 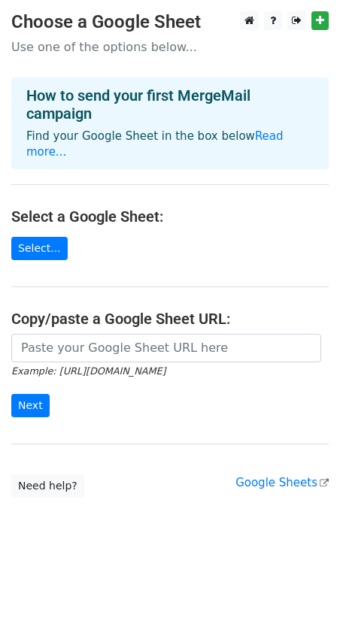 I want to click on a: Google Sheets, so click(x=282, y=482).